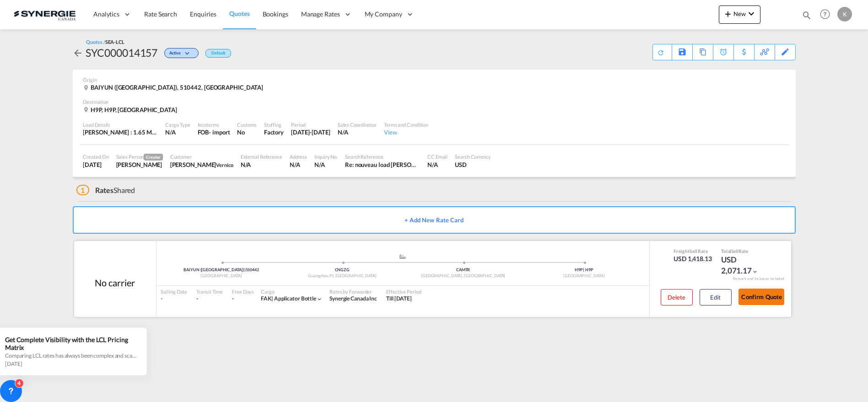  Describe the element at coordinates (174, 291) in the screenshot. I see `div: Sailing Date` at that location.